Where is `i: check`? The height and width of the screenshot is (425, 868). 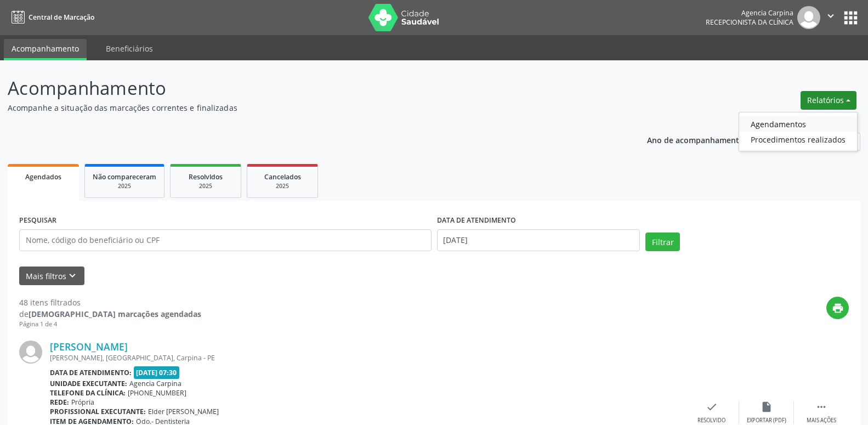
i: check is located at coordinates (712, 407).